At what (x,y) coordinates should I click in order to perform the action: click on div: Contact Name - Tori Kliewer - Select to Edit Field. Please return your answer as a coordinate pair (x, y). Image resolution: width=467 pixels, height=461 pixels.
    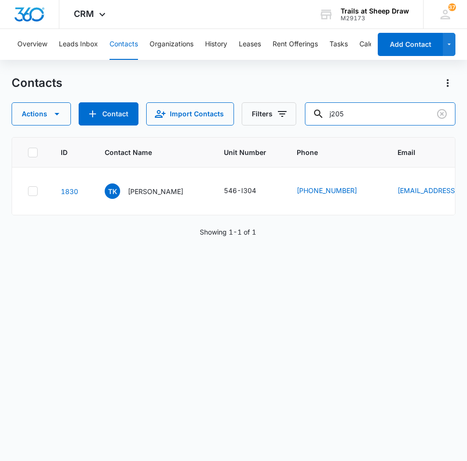
    Looking at the image, I should click on (152, 191).